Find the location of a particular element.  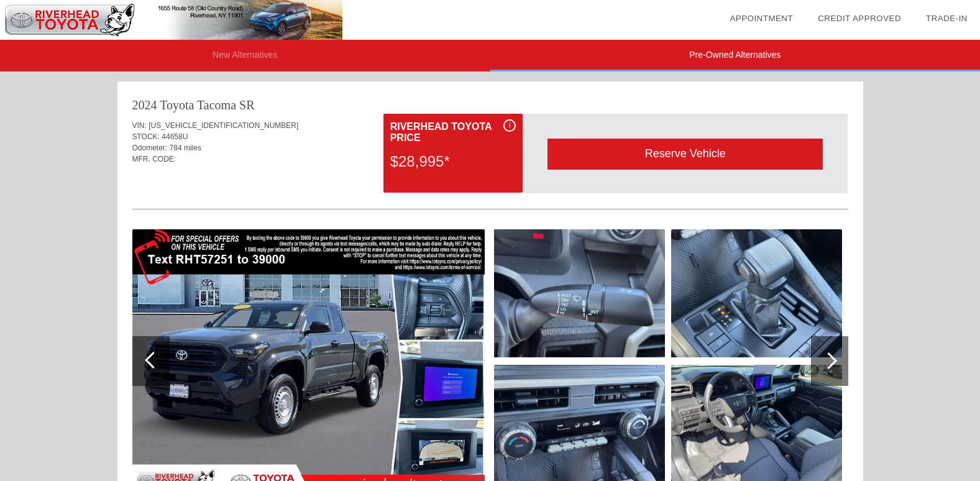

div: 2024 Toyota Tacoma is located at coordinates (185, 105).